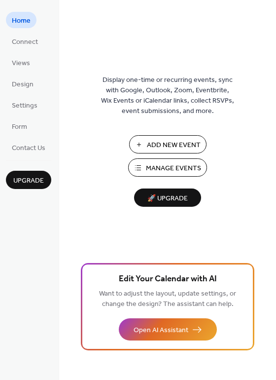 This screenshot has width=276, height=380. What do you see at coordinates (168, 279) in the screenshot?
I see `span: Edit Your Calendar with AI` at bounding box center [168, 279].